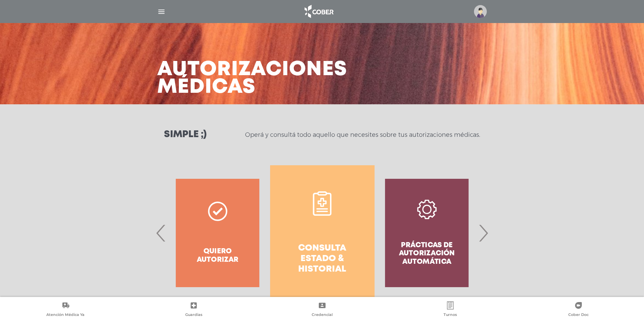 The height and width of the screenshot is (320, 644). What do you see at coordinates (194, 315) in the screenshot?
I see `span: Guardias` at bounding box center [194, 315].